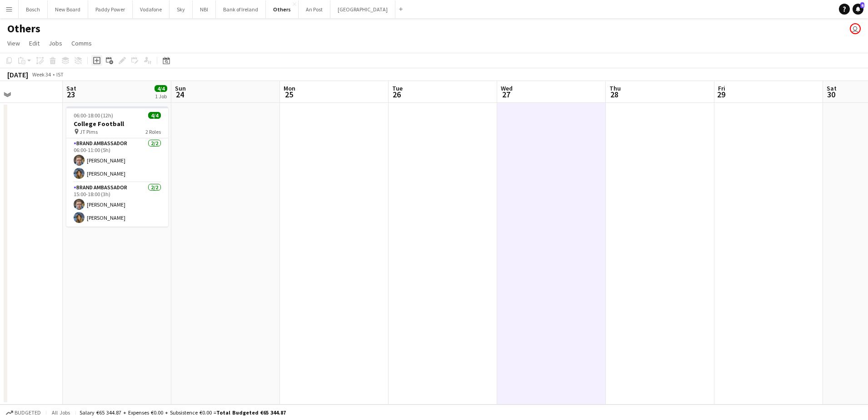  Describe the element at coordinates (111, 9) in the screenshot. I see `button: Paddy Power` at that location.